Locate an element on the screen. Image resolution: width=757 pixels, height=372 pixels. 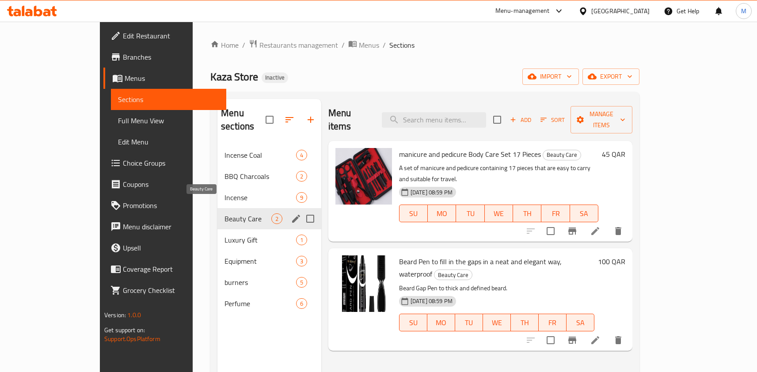
a: Restaurants management is located at coordinates (293, 45).